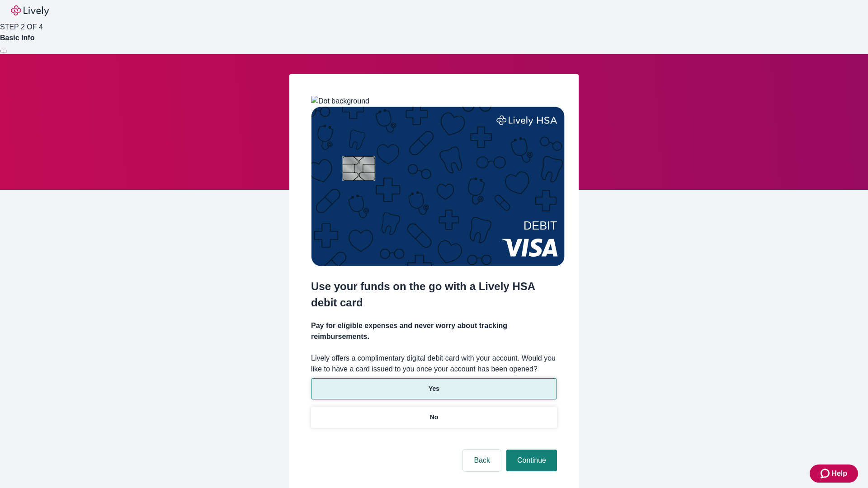  What do you see at coordinates (438, 186) in the screenshot?
I see `img: Debit card` at bounding box center [438, 186].